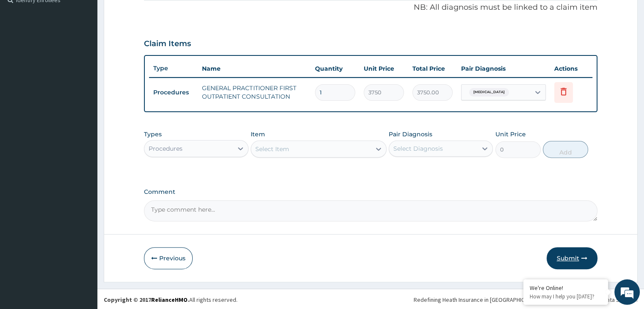  What do you see at coordinates (572, 258) in the screenshot?
I see `button: Submit` at bounding box center [572, 258].